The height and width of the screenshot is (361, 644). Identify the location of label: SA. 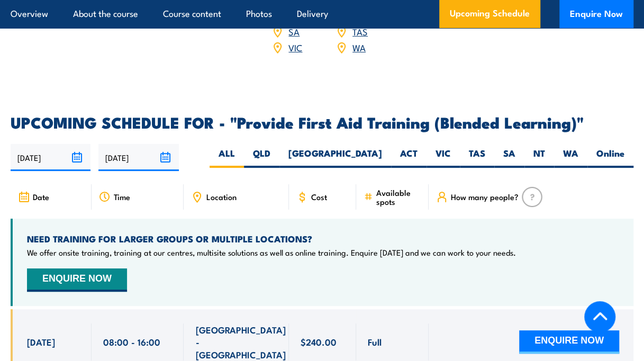
(509, 157).